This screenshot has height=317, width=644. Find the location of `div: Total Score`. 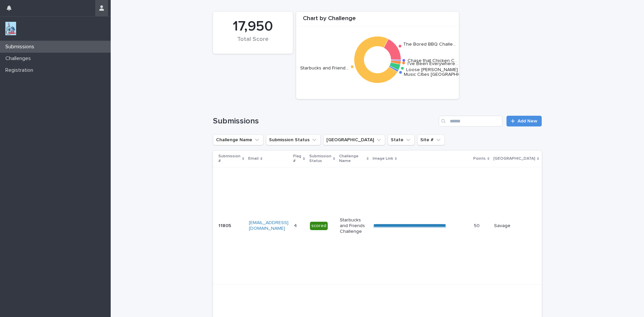

div: Total Score is located at coordinates (253, 43).